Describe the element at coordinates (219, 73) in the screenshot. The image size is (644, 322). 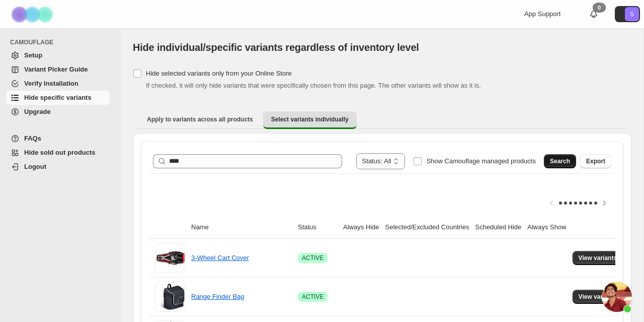
I see `span: Hide selected variants only from your Online Store` at that location.